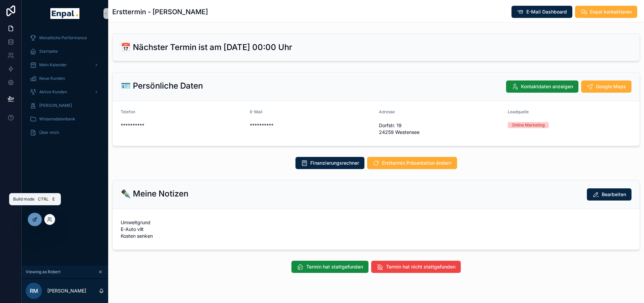 The width and height of the screenshot is (644, 303). I want to click on img: App logo, so click(64, 13).